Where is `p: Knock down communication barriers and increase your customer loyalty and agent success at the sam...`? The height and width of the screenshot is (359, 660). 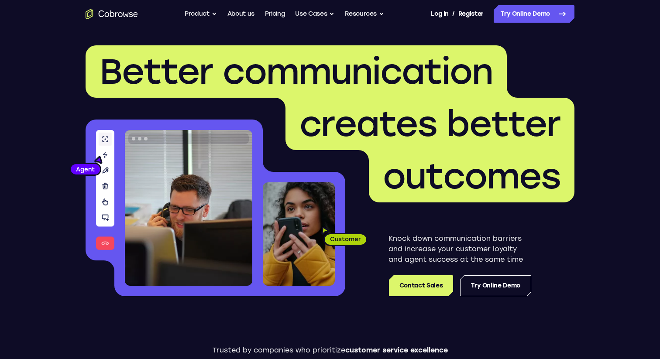 p: Knock down communication barriers and increase your customer loyalty and agent success at the sam... is located at coordinates (460, 249).